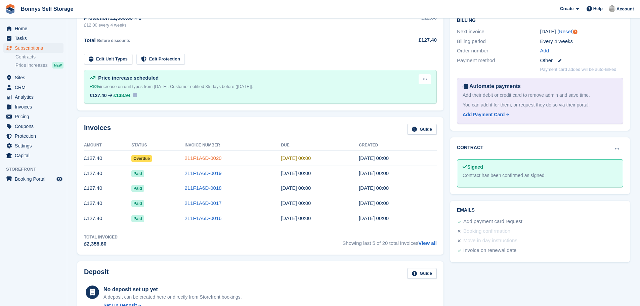 The width and height of the screenshot is (640, 306). I want to click on div: Add payment card request, so click(493, 222).